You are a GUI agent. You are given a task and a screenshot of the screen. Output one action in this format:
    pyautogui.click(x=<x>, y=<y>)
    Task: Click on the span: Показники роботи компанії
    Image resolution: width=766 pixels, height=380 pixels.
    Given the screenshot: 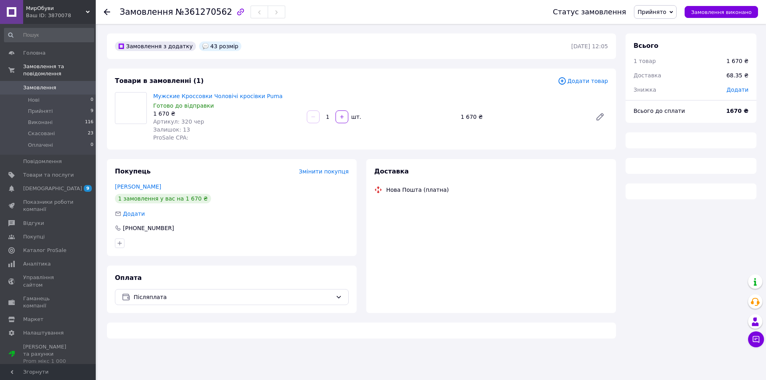 What is the action you would take?
    pyautogui.click(x=48, y=206)
    